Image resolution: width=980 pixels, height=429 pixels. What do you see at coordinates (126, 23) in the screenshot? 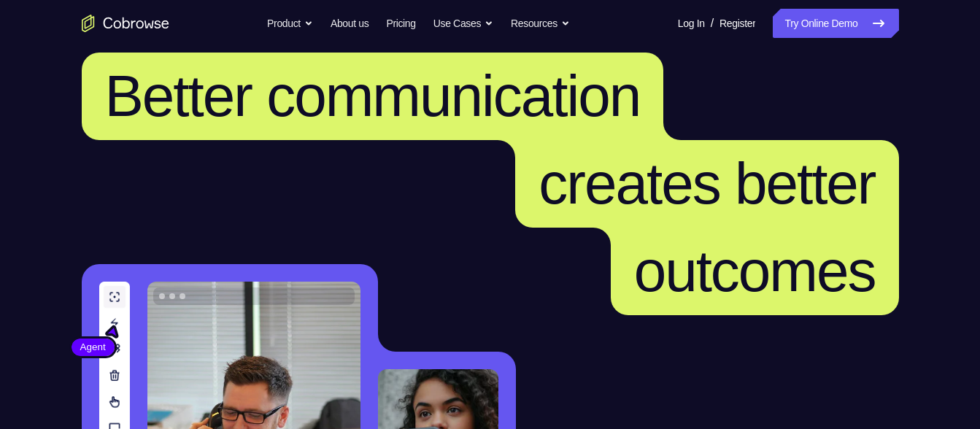
I see `a: Go to the home page` at bounding box center [126, 23].